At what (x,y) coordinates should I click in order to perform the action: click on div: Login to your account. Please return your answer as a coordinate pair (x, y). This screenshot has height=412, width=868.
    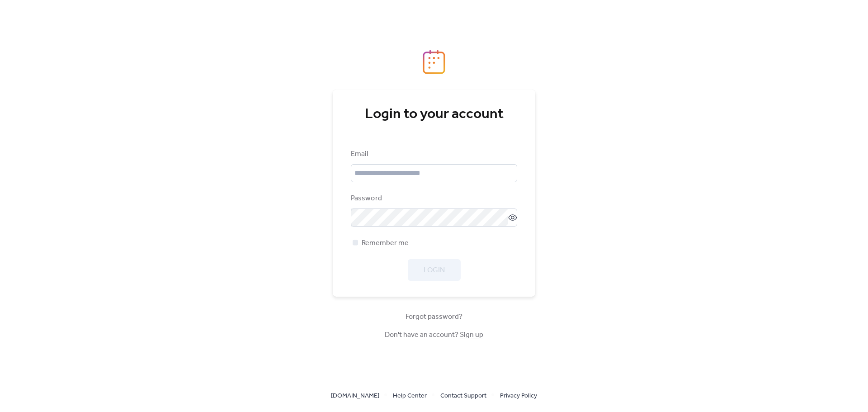
    Looking at the image, I should click on (434, 114).